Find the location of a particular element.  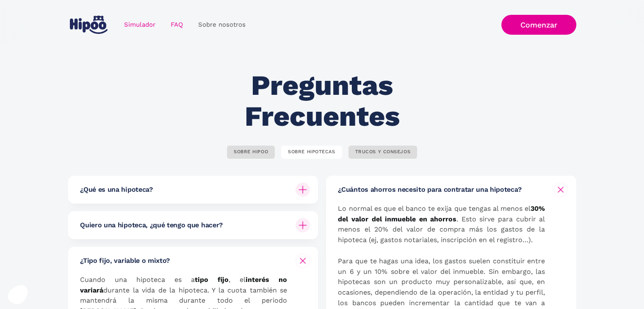

strong: tipo fijo is located at coordinates (212, 279).